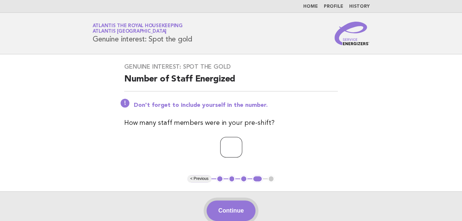 This screenshot has width=462, height=221. Describe the element at coordinates (231, 123) in the screenshot. I see `p: How many staff members were in your pre-shift?` at that location.